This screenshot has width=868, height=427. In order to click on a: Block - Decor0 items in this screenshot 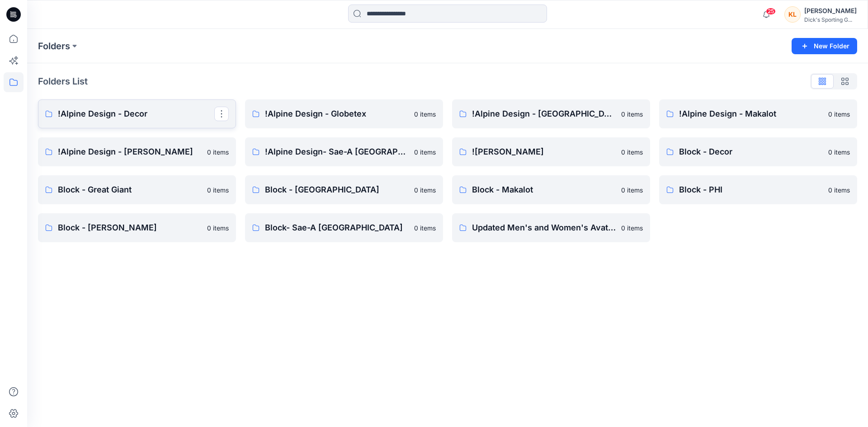, I will do `click(758, 152)`.